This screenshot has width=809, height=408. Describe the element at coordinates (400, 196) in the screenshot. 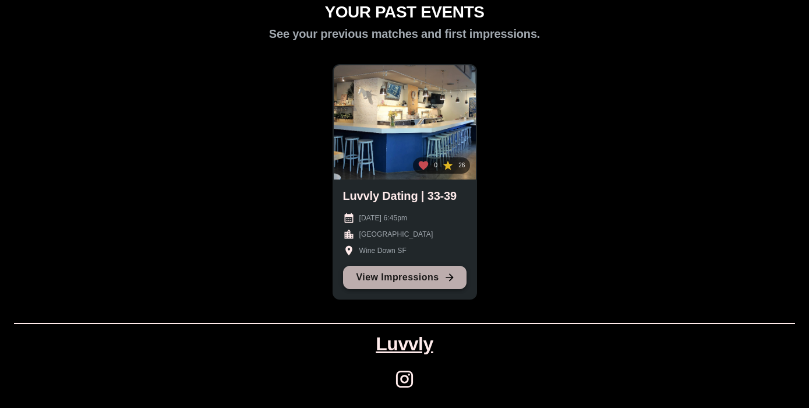

I see `h2: Luvvly Dating | 33-39` at that location.